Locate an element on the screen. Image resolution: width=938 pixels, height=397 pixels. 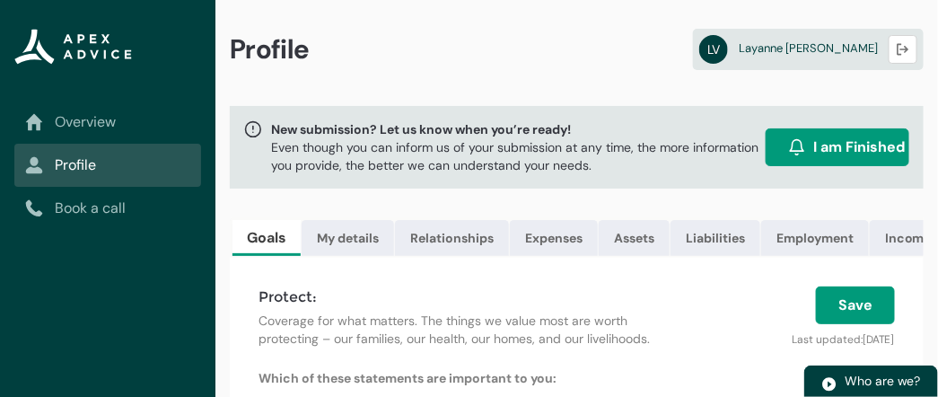
span: Profile is located at coordinates (269, 49).